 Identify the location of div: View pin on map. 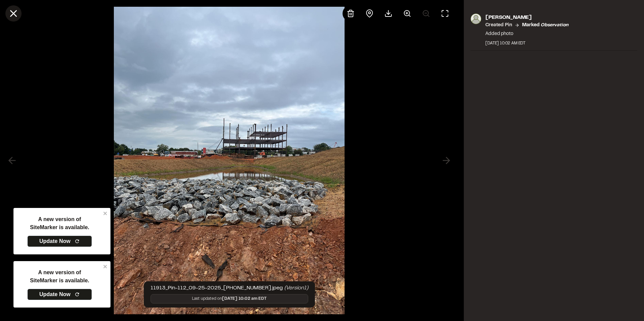
(370, 14).